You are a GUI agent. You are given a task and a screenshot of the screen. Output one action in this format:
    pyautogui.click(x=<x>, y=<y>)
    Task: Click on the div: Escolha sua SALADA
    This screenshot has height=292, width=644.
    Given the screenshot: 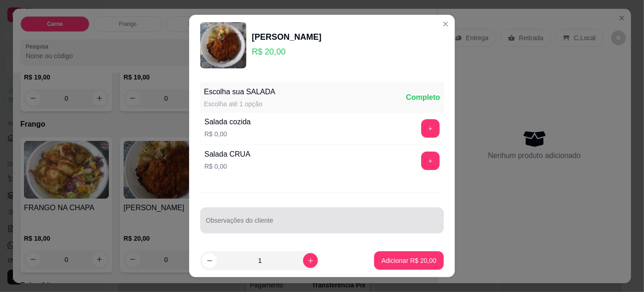 What is the action you would take?
    pyautogui.click(x=239, y=92)
    